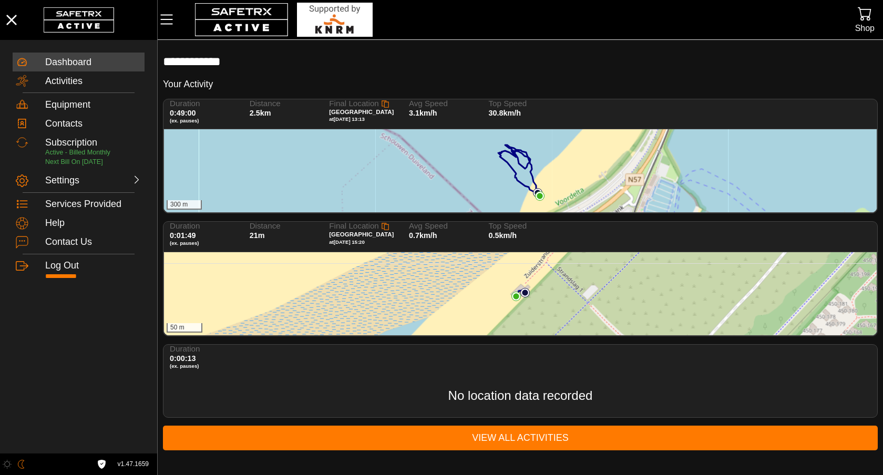 The image size is (883, 475). Describe the element at coordinates (423, 113) in the screenshot. I see `span: 3.1km/h` at that location.